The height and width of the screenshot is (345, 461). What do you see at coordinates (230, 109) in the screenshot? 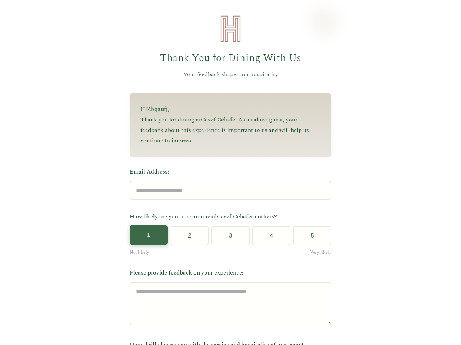
I see `p: Hi ,` at bounding box center [230, 109].